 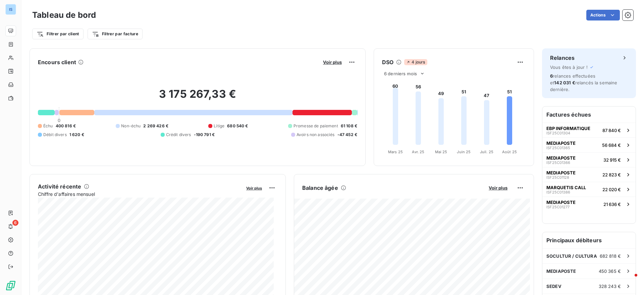 I want to click on span: 6 derniers mois, so click(x=401, y=74).